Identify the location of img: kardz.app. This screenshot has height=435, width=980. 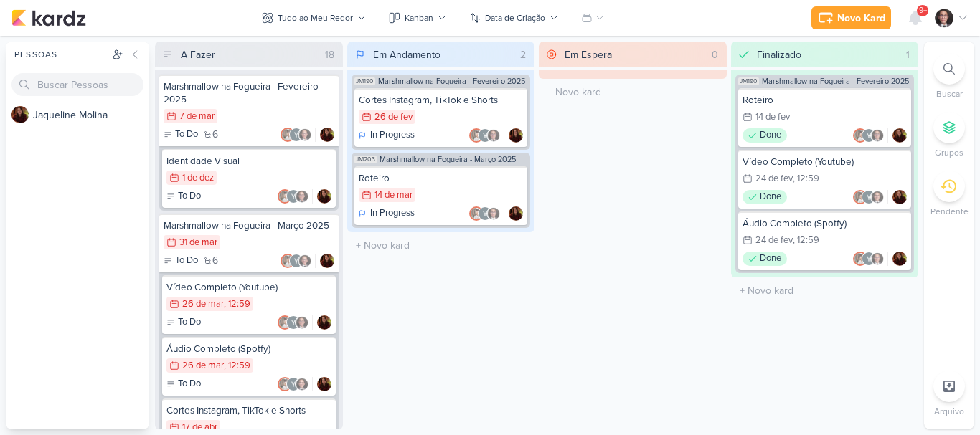
(49, 18).